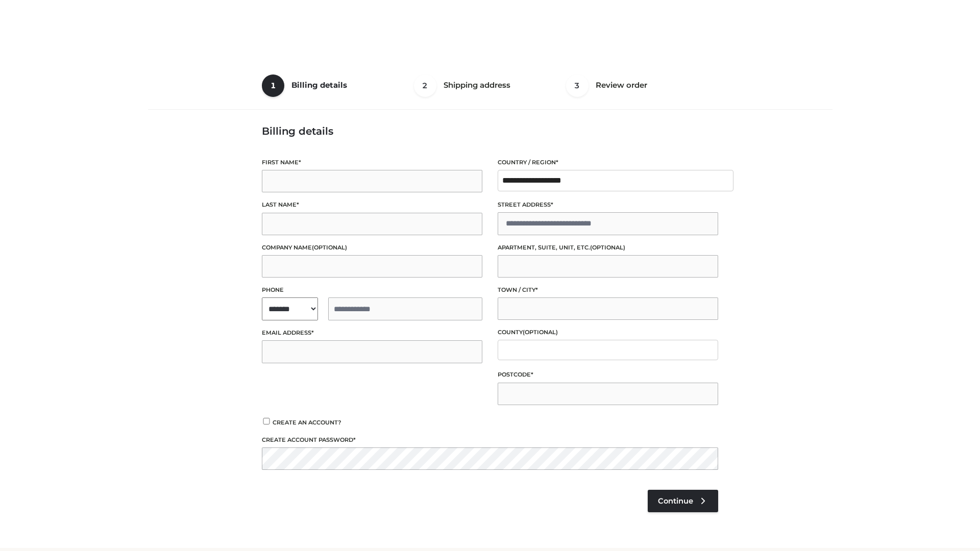  Describe the element at coordinates (372, 204) in the screenshot. I see `label: Last name` at that location.